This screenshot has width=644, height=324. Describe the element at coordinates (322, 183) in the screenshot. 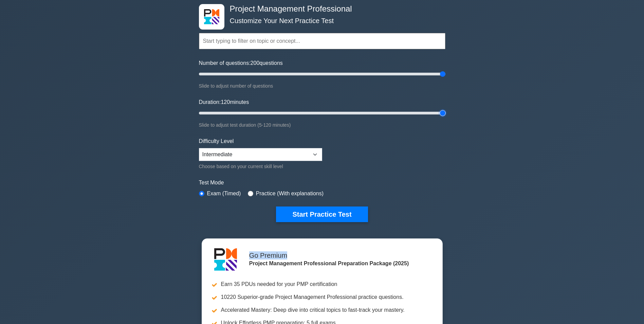

I see `label: Test Mode` at that location.